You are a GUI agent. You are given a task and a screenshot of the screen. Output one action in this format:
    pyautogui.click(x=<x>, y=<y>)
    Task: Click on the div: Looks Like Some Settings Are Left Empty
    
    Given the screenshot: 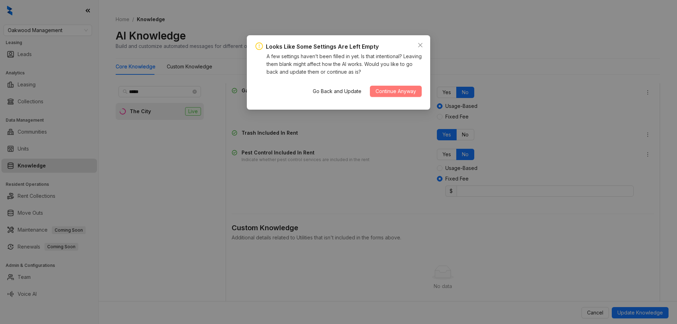 What is the action you would take?
    pyautogui.click(x=322, y=47)
    